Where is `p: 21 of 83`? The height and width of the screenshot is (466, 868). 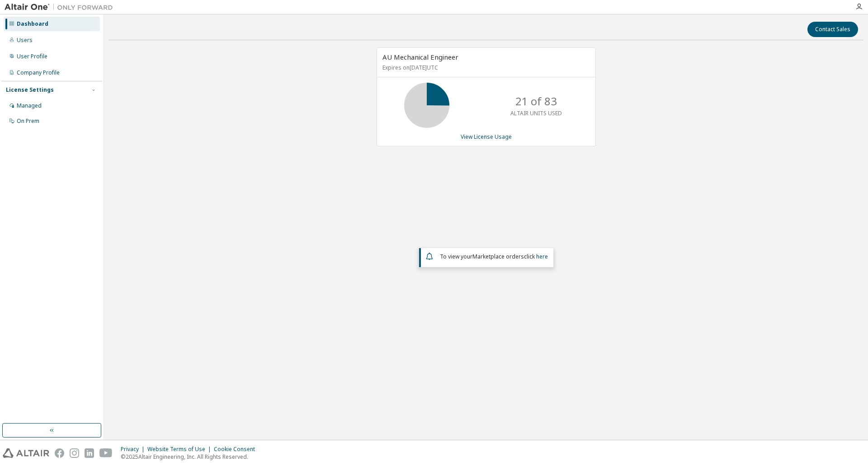
p: 21 of 83 is located at coordinates (536, 102).